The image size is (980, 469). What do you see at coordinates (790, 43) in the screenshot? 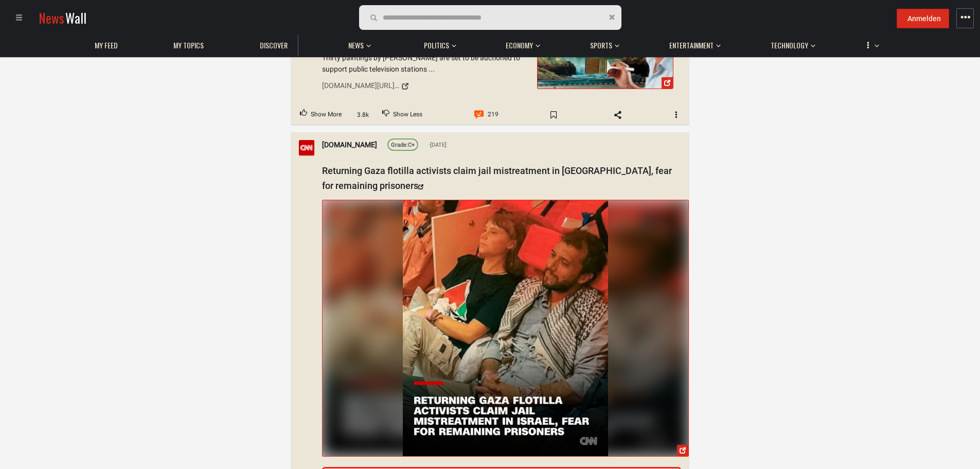
I see `button: Technology` at bounding box center [790, 43].